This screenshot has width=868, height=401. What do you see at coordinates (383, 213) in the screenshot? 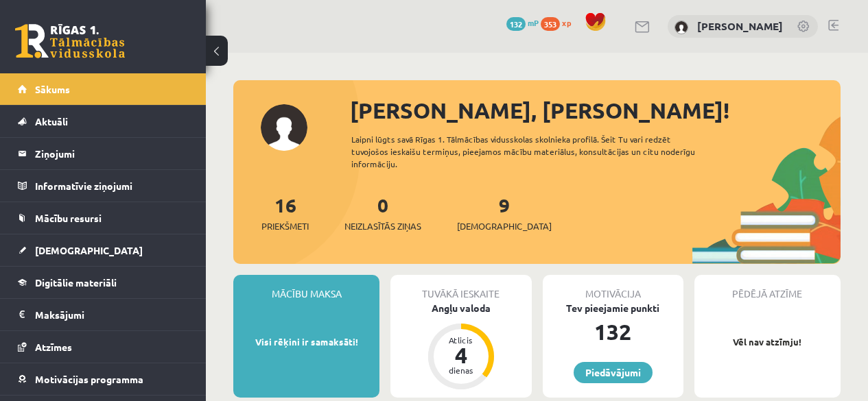
I see `a: 0Neizlasītās ziņas` at bounding box center [383, 213].